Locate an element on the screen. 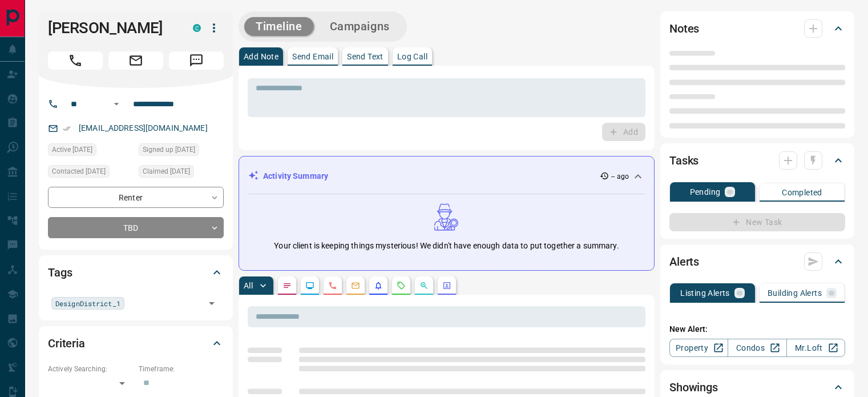 The width and height of the screenshot is (868, 397). a: Condos is located at coordinates (756, 348).